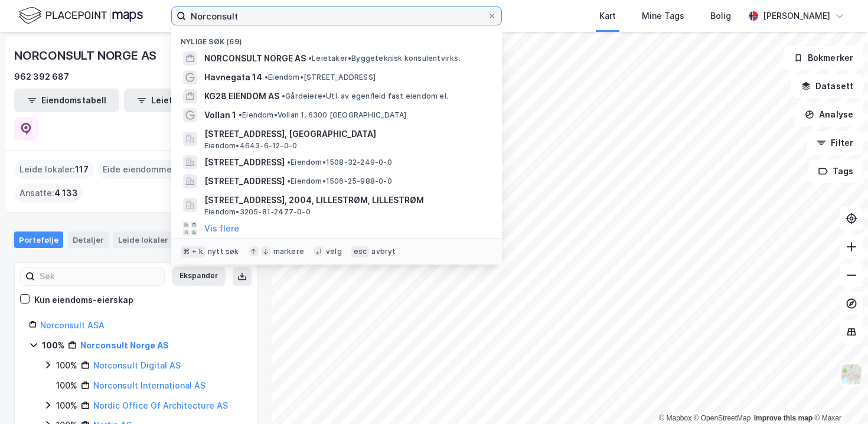 This screenshot has height=424, width=868. What do you see at coordinates (365, 96) in the screenshot?
I see `span: Gårdeiere • Utl. av egen/leid fast eiendom el.` at bounding box center [365, 96].